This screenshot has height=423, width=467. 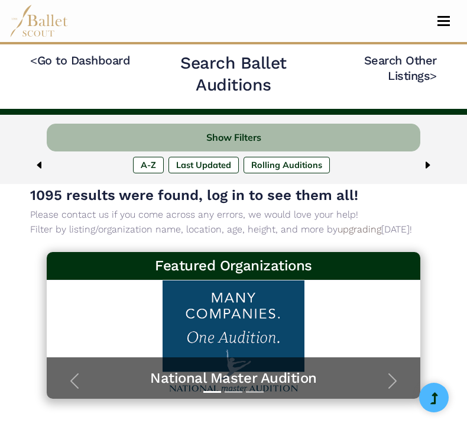 What do you see at coordinates (255, 392) in the screenshot?
I see `button: Slide 3` at bounding box center [255, 392].